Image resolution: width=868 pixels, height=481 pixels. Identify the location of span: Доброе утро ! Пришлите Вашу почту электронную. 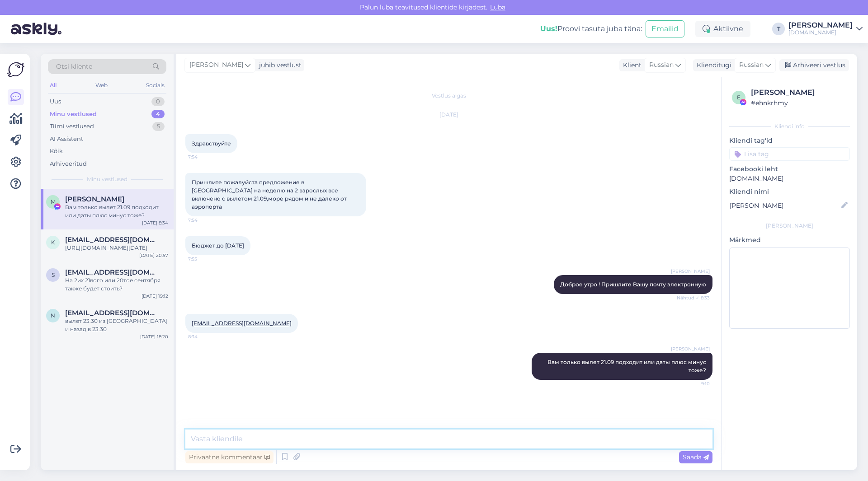
(633, 284).